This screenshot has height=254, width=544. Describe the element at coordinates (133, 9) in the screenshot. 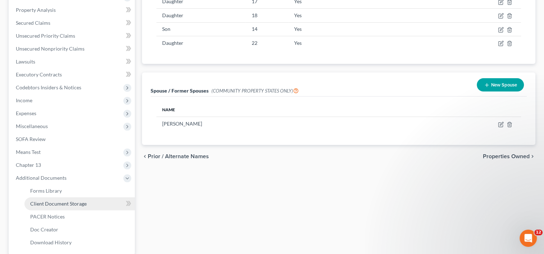

I see `div: Close` at that location.